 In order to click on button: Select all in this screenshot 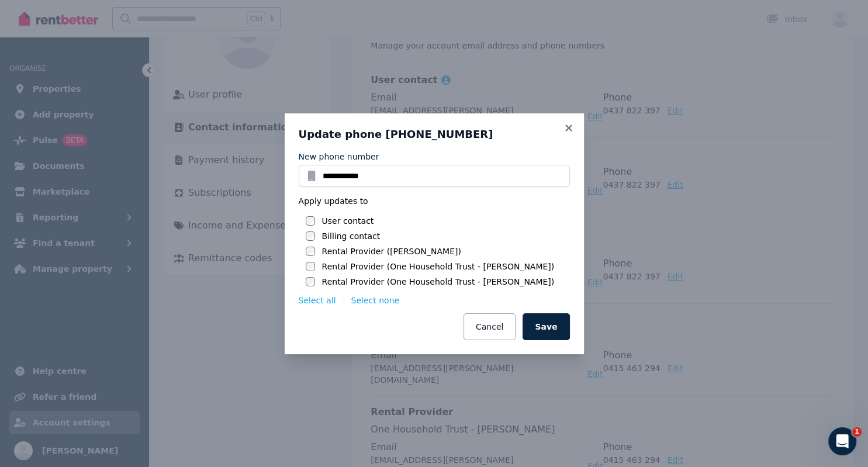, I will do `click(318, 300)`.